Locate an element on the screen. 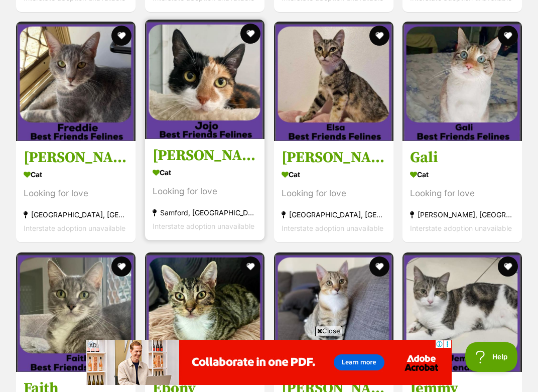 The height and width of the screenshot is (392, 538). img: Faith is located at coordinates (76, 313).